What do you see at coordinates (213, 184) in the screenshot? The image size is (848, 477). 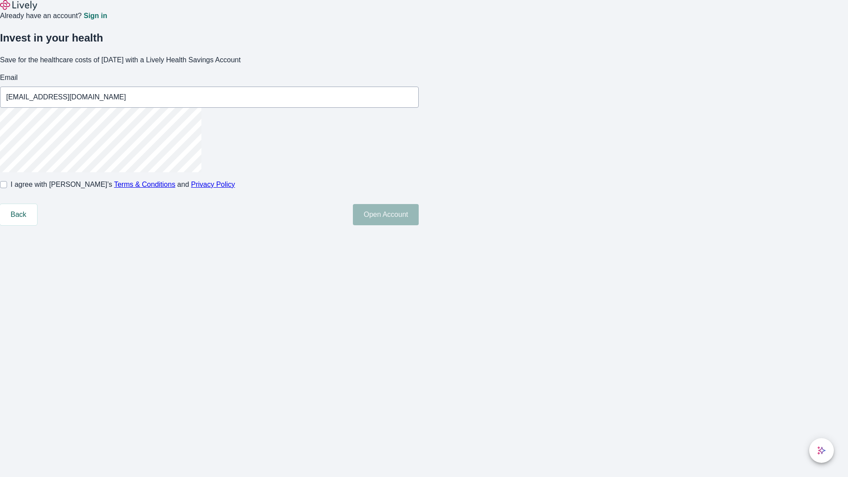 I see `a: Privacy Policy` at bounding box center [213, 184].